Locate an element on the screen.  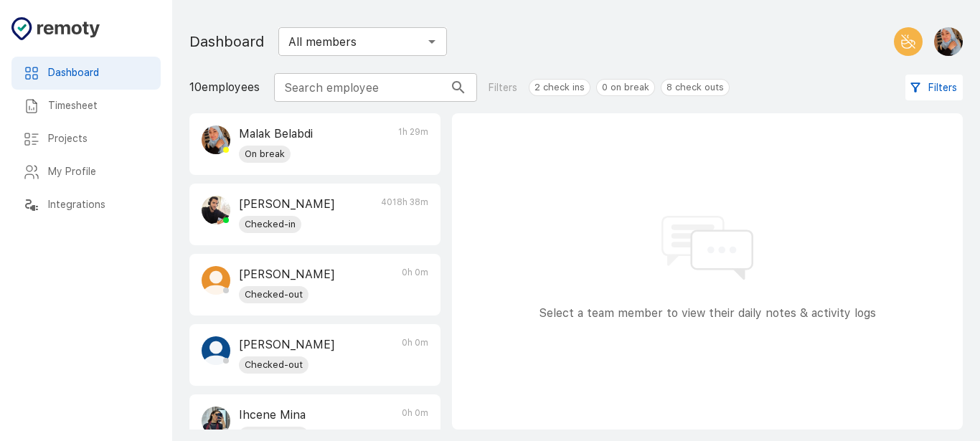
span: Checked-in is located at coordinates (270, 224).